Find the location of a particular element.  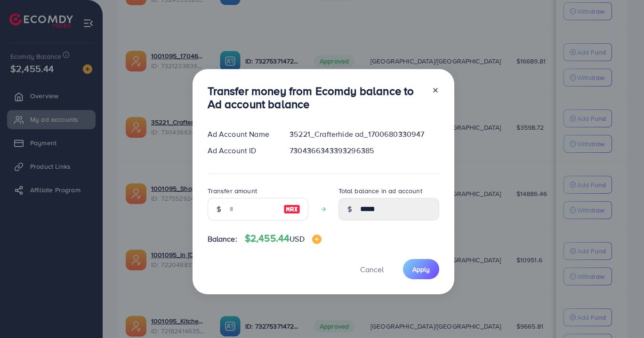

span: USD is located at coordinates (297, 239).